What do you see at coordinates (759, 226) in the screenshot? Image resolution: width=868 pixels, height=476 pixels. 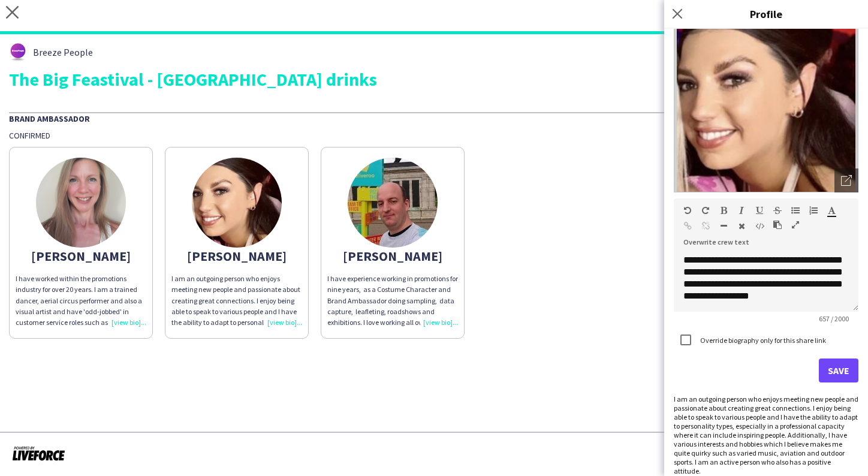 I see `button: HTML Code` at bounding box center [759, 226].